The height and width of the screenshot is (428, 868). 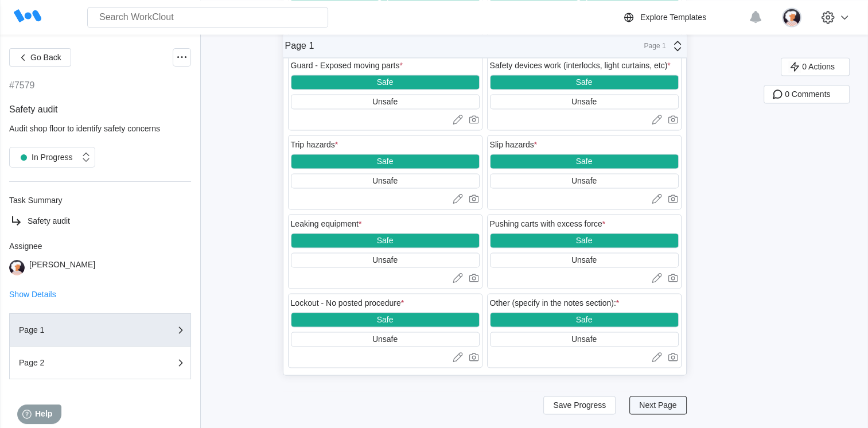 I want to click on button: Next Page, so click(x=657, y=405).